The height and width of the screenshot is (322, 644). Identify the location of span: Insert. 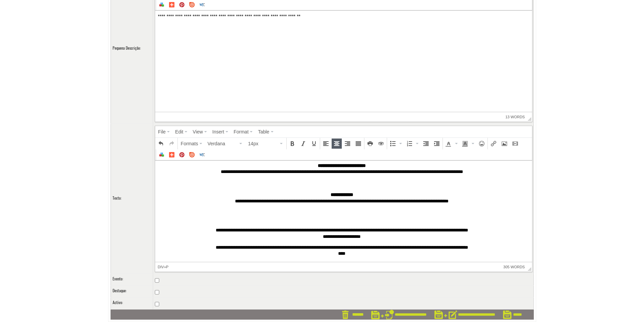
(218, 132).